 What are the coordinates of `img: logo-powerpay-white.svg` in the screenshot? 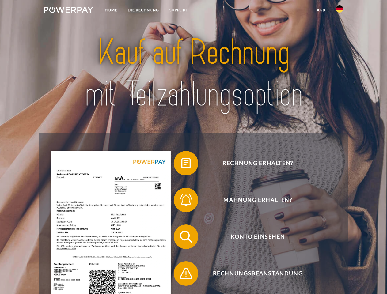 It's located at (68, 10).